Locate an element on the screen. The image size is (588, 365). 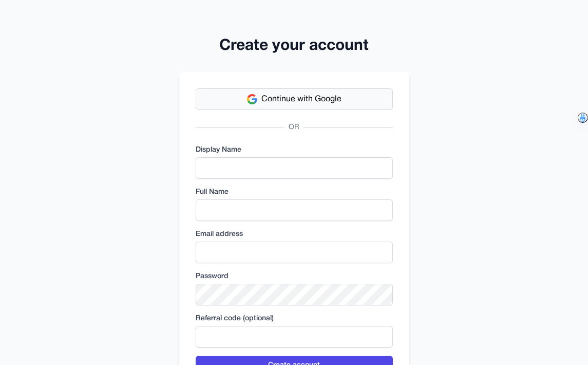
label: Referral code (optional) is located at coordinates (294, 319).